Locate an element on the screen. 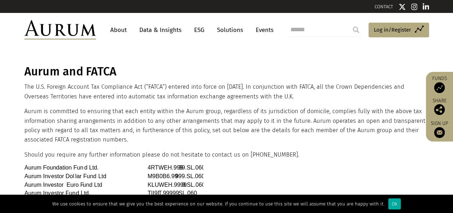 This screenshot has height=213, width=453. a: CONTACT is located at coordinates (384, 6).